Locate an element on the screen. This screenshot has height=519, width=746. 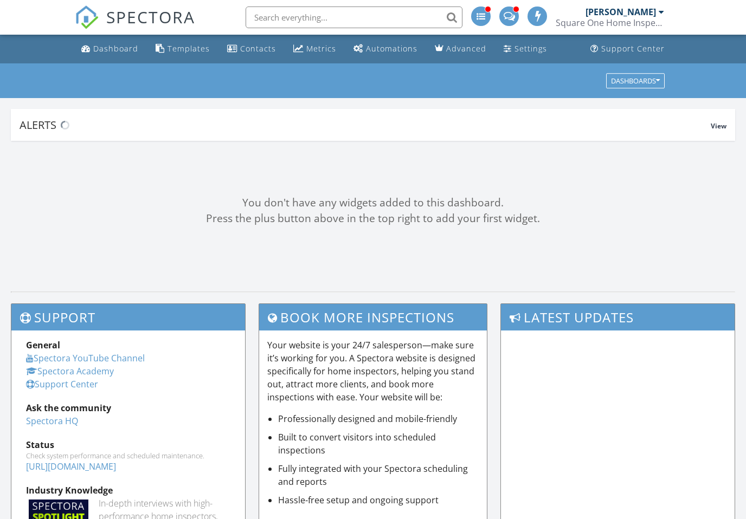
div: Alerts is located at coordinates (365, 125).